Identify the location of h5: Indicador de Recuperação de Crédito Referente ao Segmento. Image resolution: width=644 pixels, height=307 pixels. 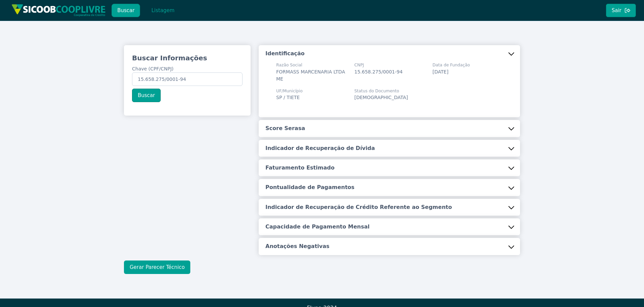
(359, 207).